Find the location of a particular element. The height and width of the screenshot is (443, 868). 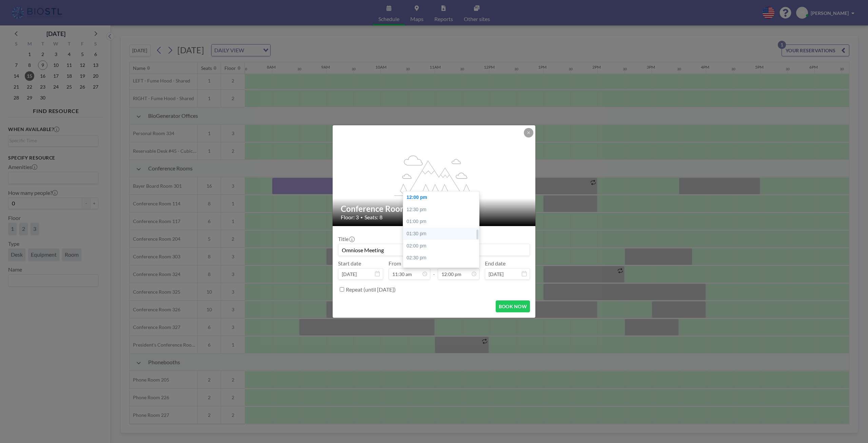

button: BOOK NOW is located at coordinates (513, 306).